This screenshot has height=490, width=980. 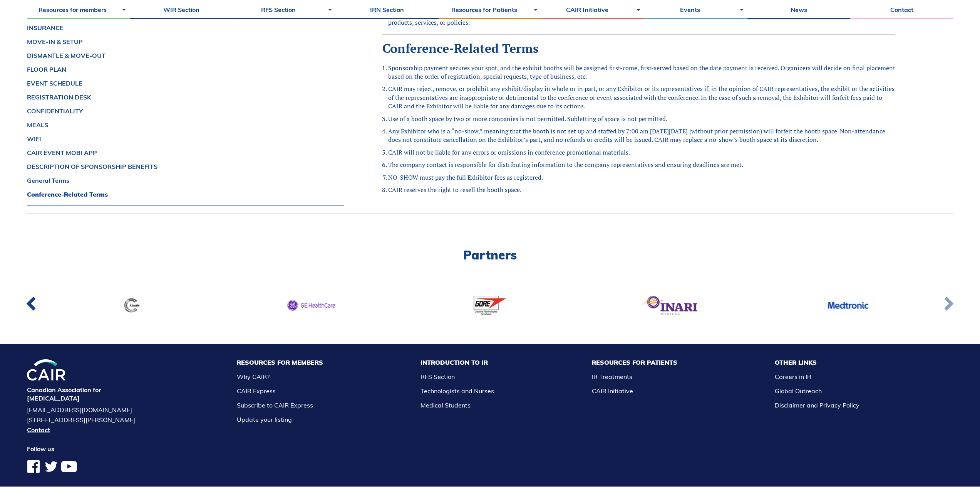 What do you see at coordinates (185, 97) in the screenshot?
I see `a: REGISTRATION DESK` at bounding box center [185, 97].